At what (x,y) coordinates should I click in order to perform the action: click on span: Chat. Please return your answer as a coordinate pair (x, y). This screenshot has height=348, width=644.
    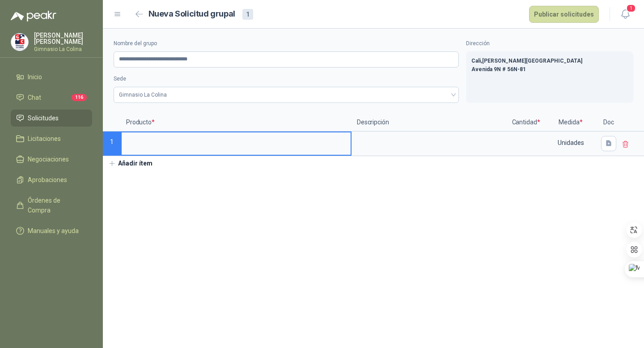
    Looking at the image, I should click on (34, 98).